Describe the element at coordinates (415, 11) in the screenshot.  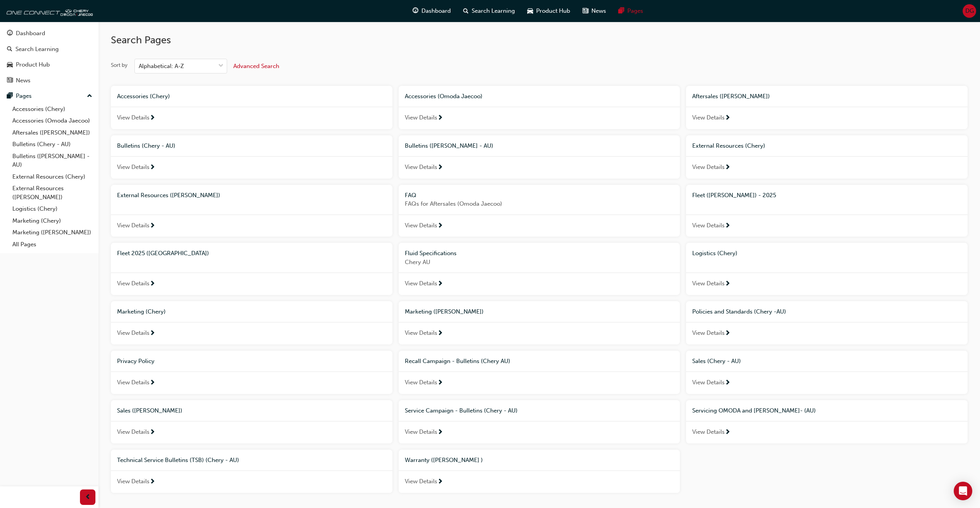
I see `span: guage-icon` at that location.